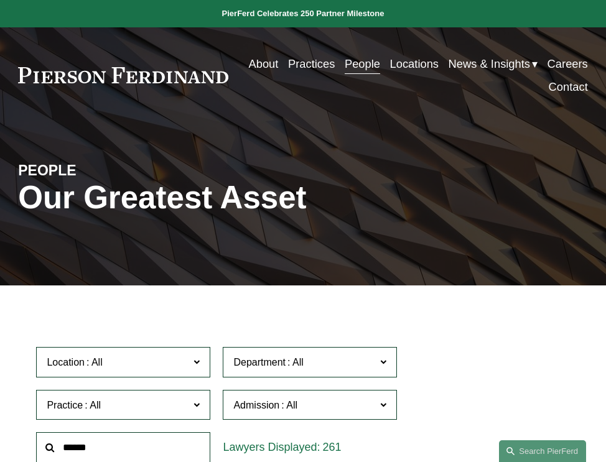 This screenshot has height=462, width=606. I want to click on span: 261, so click(332, 447).